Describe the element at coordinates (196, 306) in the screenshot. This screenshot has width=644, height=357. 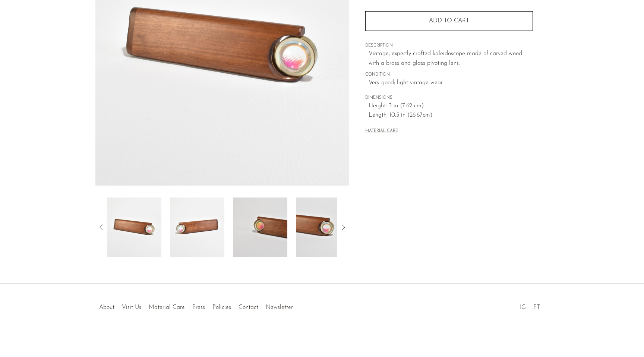
I see `ul: Quick links` at that location.